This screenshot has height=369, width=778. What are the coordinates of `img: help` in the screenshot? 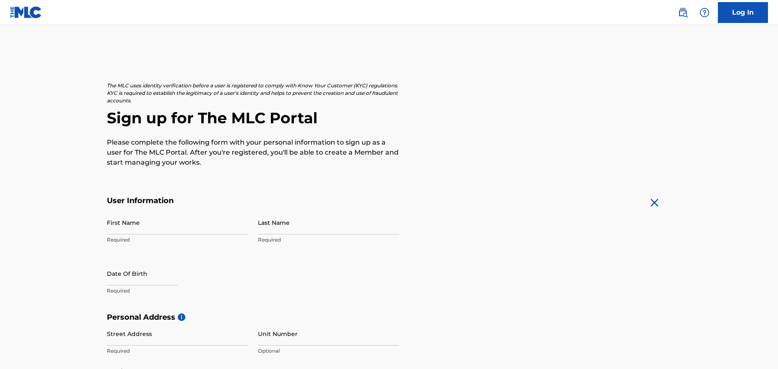 It's located at (705, 13).